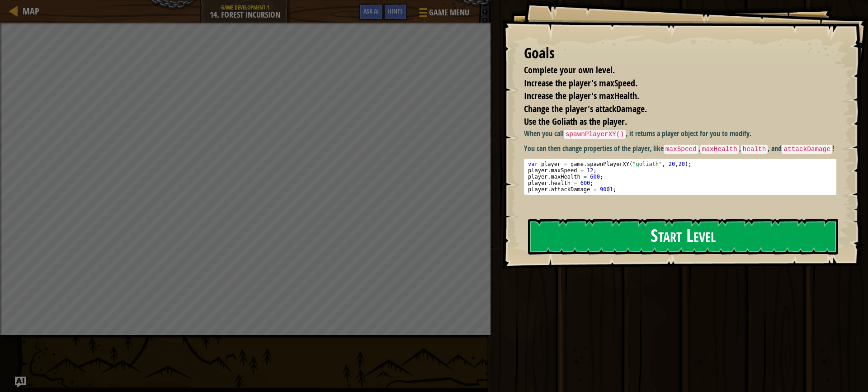 The height and width of the screenshot is (392, 868). What do you see at coordinates (595, 134) in the screenshot?
I see `code: spawnPlayerXY()` at bounding box center [595, 134].